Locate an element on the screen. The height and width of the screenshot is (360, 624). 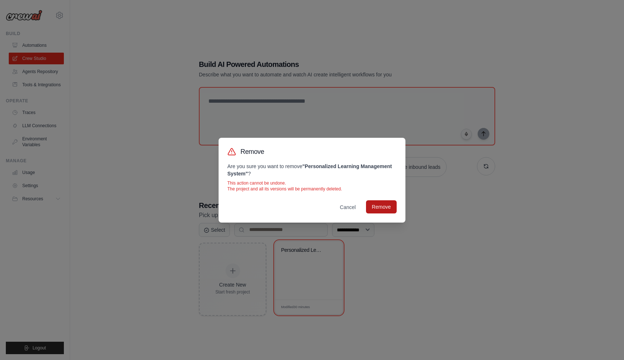
p: Are you sure you want to remove ? is located at coordinates (312, 170).